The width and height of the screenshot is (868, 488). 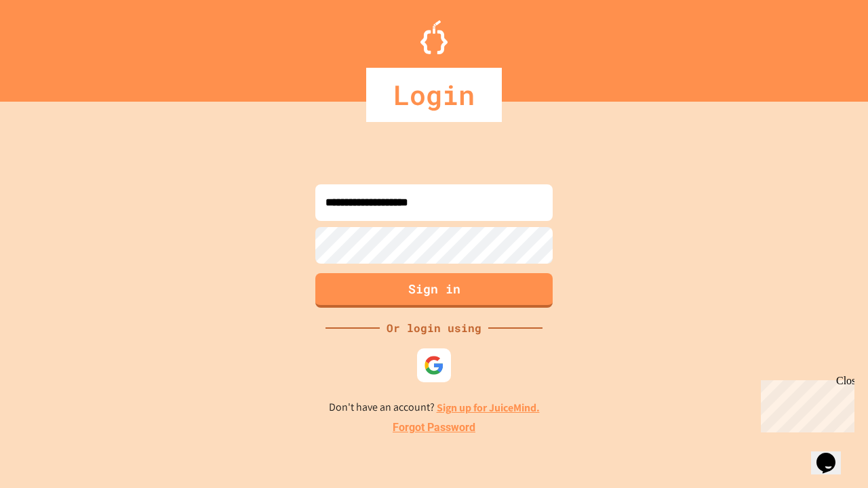 What do you see at coordinates (49, 46) in the screenshot?
I see `div: Chat with us now!Close` at bounding box center [49, 46].